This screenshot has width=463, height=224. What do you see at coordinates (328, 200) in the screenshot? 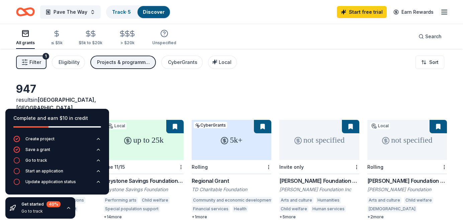
I see `div: Humanities` at bounding box center [328, 200].